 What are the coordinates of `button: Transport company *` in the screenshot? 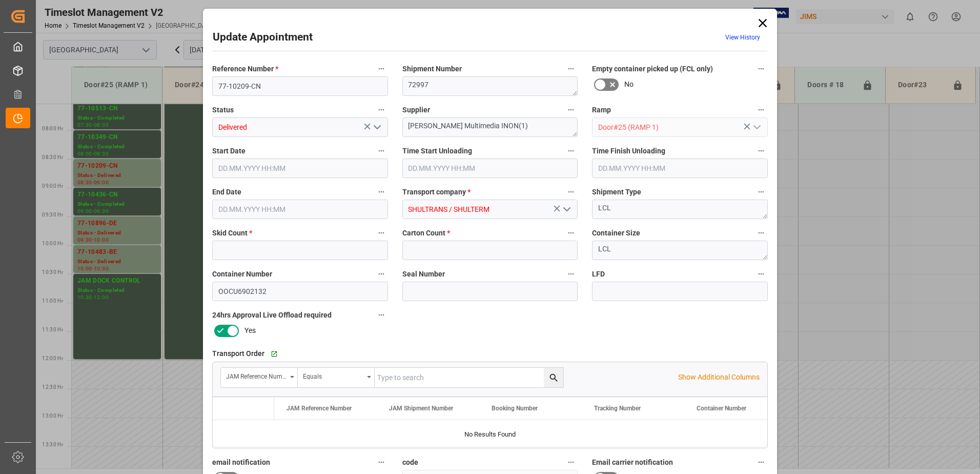 It's located at (571, 192).